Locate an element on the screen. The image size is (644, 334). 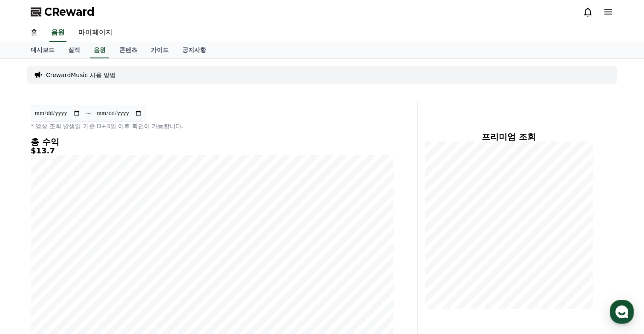
span: 설정 is located at coordinates (137, 279).